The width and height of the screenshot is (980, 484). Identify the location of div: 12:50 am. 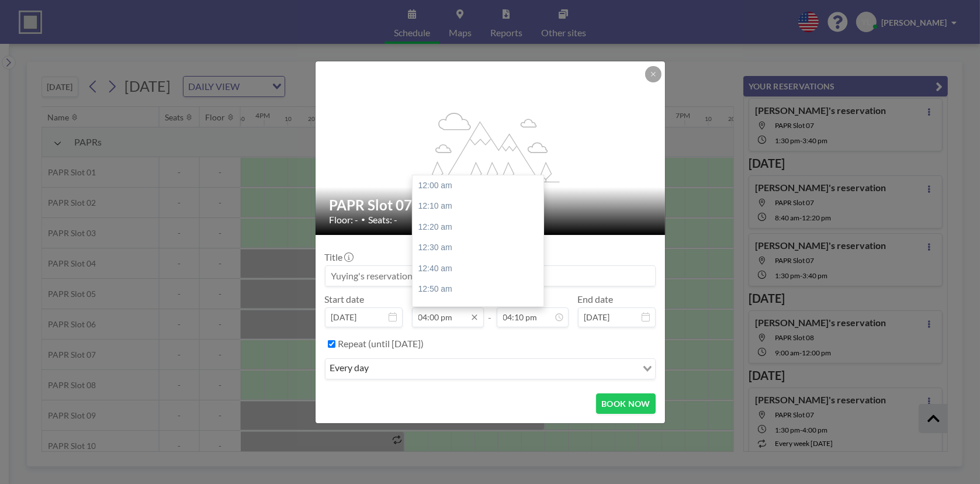
(481, 289).